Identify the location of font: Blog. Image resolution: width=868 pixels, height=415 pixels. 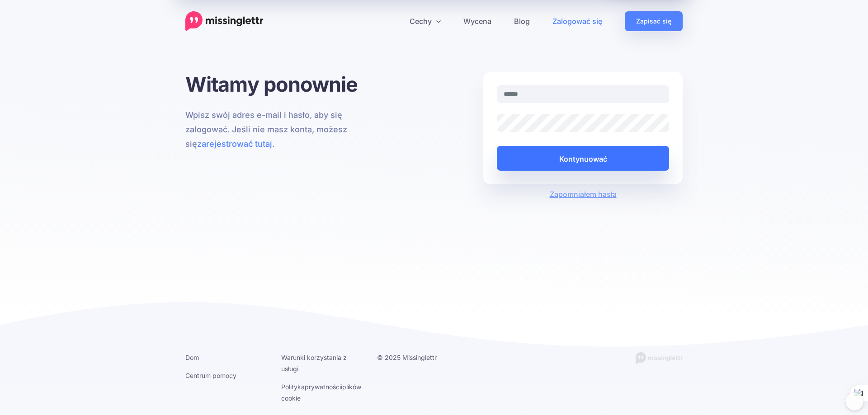
(522, 21).